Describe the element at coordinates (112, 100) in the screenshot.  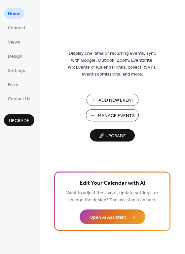
I see `button: Add New Event` at that location.